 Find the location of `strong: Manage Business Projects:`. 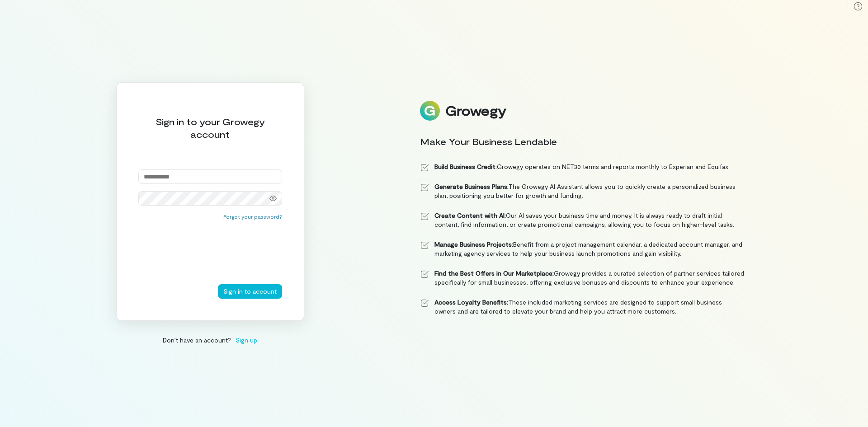

strong: Manage Business Projects: is located at coordinates (474, 244).